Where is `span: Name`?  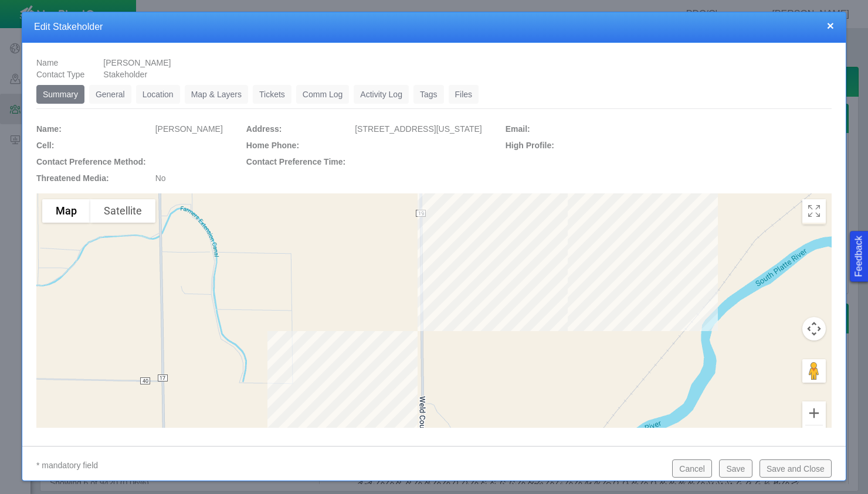 span: Name is located at coordinates (47, 62).